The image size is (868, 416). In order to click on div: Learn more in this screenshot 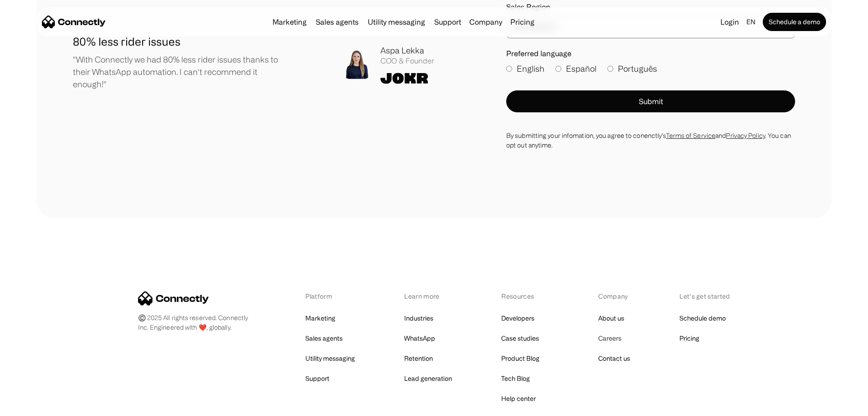, I will do `click(428, 296)`.